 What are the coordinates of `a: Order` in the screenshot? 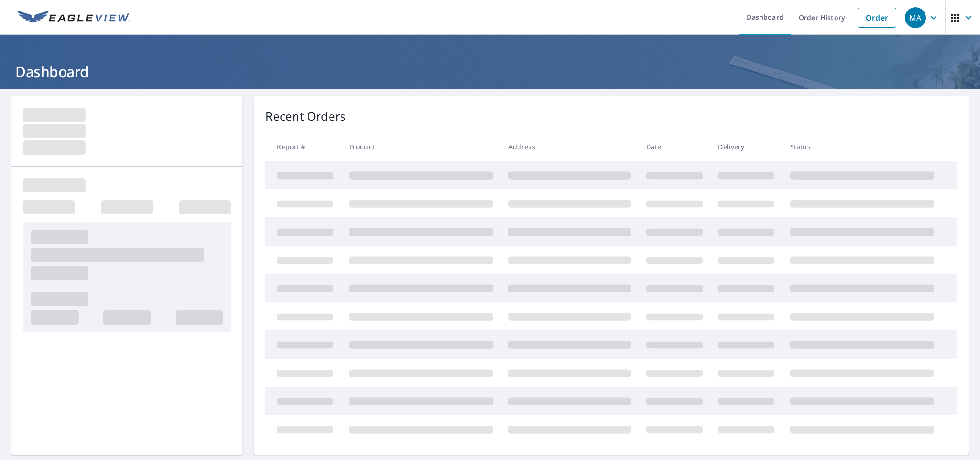 It's located at (877, 18).